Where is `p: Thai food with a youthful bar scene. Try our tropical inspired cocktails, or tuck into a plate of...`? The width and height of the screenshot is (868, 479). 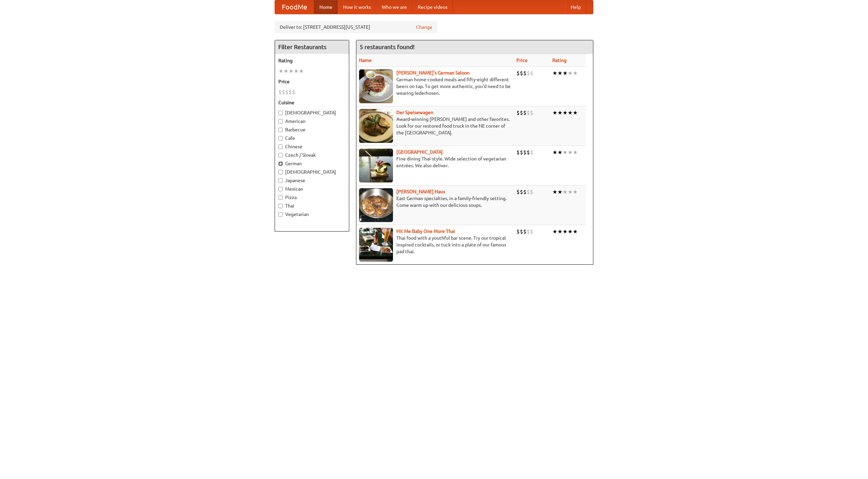 p: Thai food with a youthful bar scene. Try our tropical inspired cocktails, or tuck into a plate of... is located at coordinates (435, 245).